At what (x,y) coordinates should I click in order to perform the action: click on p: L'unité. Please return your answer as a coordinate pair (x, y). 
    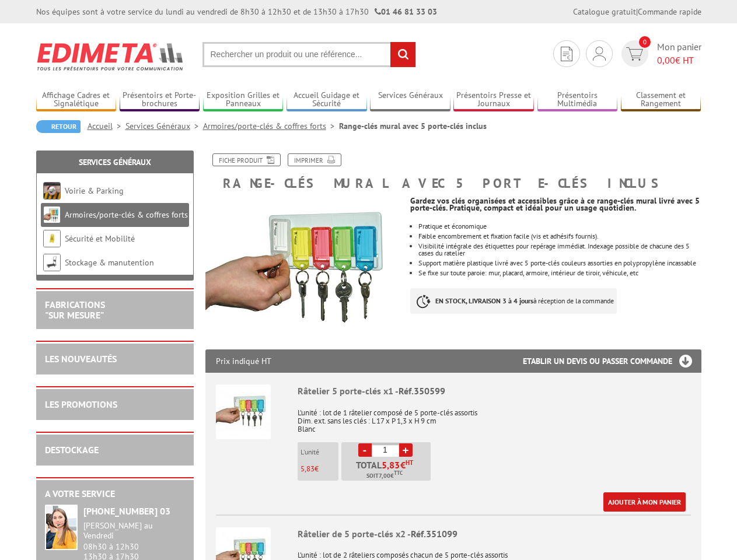
    Looking at the image, I should click on (319, 452).